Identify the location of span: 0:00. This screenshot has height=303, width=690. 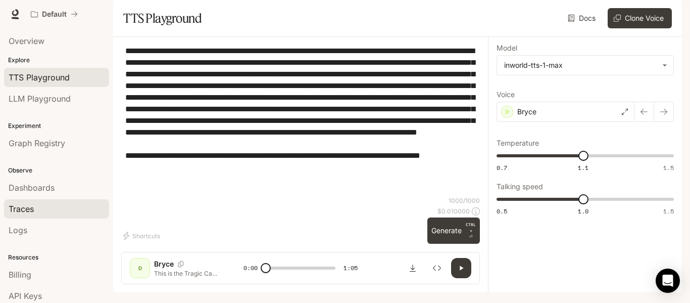
(251, 268).